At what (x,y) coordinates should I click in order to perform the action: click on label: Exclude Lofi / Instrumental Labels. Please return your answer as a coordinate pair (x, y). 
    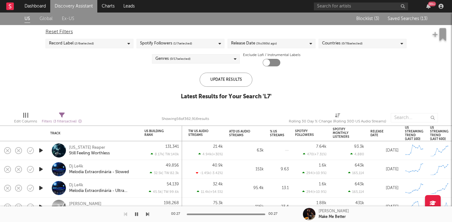
    Looking at the image, I should click on (271, 55).